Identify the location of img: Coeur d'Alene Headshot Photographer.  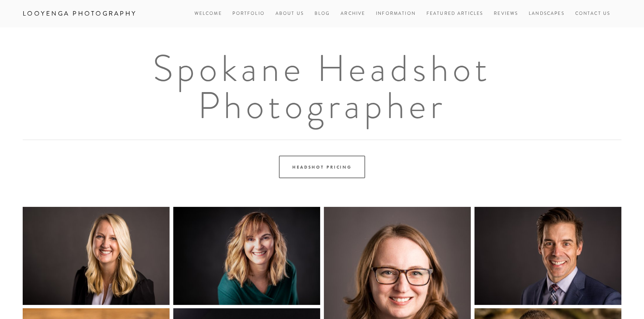
(96, 256).